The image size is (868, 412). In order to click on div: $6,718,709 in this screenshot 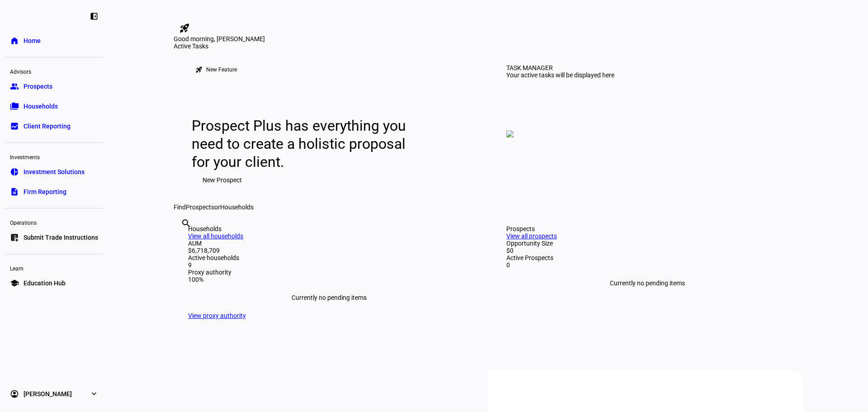, I will do `click(329, 251)`.